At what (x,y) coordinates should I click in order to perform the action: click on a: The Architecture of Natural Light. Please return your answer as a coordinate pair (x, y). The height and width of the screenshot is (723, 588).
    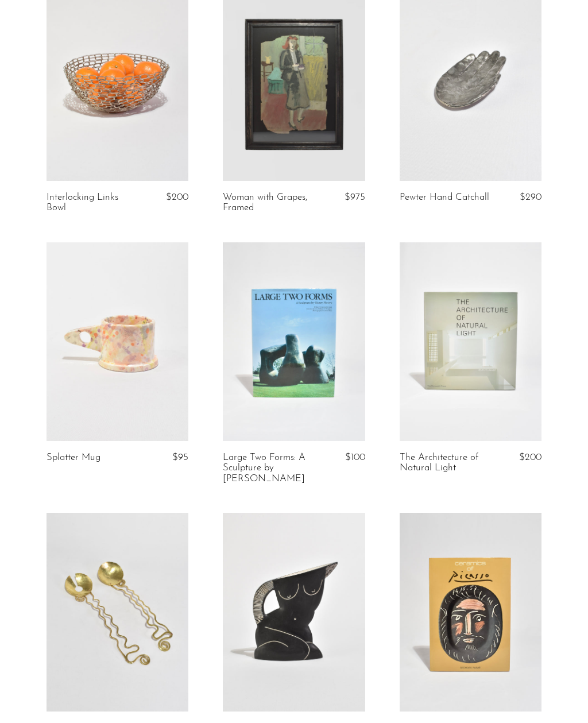
    Looking at the image, I should click on (445, 463).